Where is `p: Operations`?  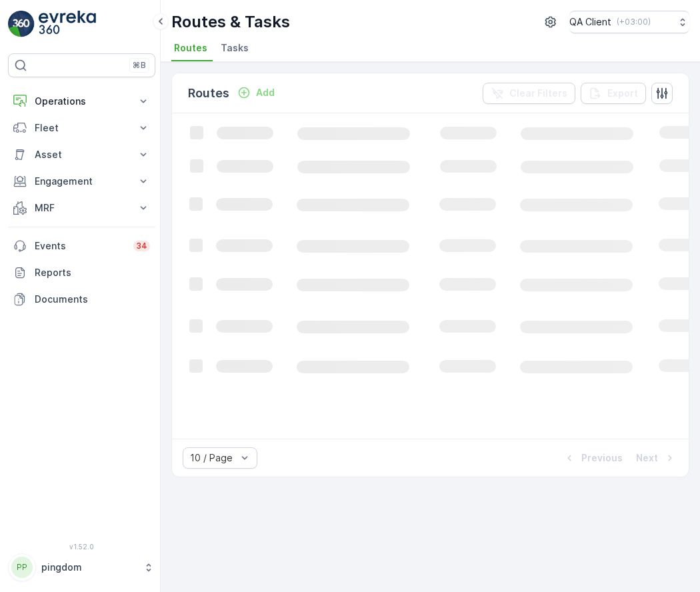 p: Operations is located at coordinates (81, 101).